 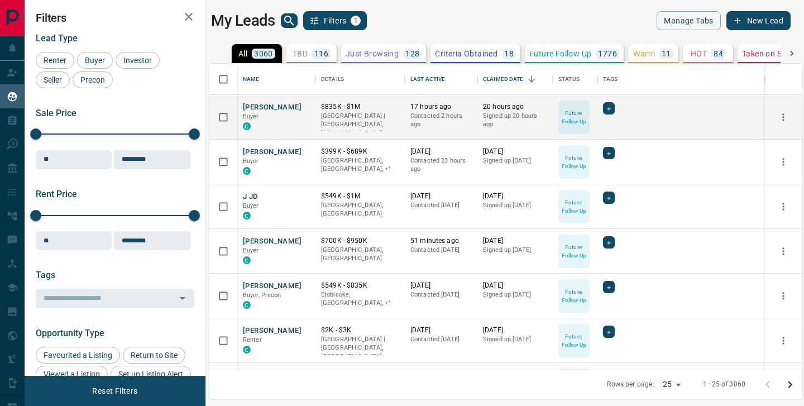 I want to click on button: Manage Tabs, so click(x=689, y=21).